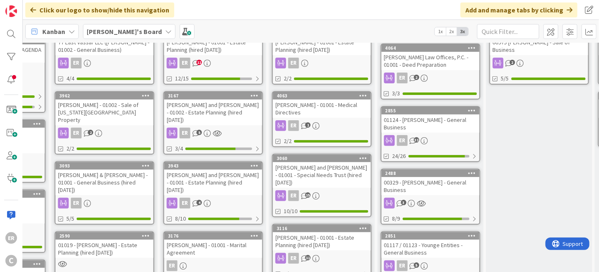 The height and width of the screenshot is (272, 599). What do you see at coordinates (104, 166) in the screenshot?
I see `div: 3093` at bounding box center [104, 166].